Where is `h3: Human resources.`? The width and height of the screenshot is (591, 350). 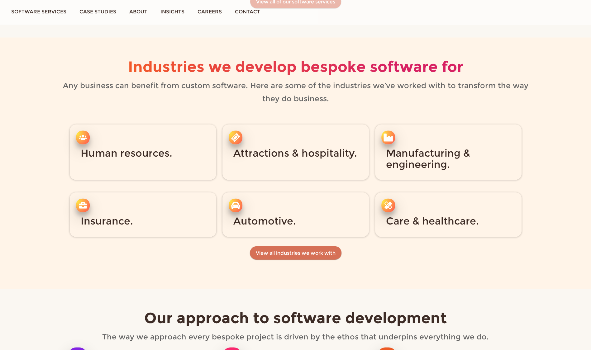
h3: Human resources. is located at coordinates (143, 153).